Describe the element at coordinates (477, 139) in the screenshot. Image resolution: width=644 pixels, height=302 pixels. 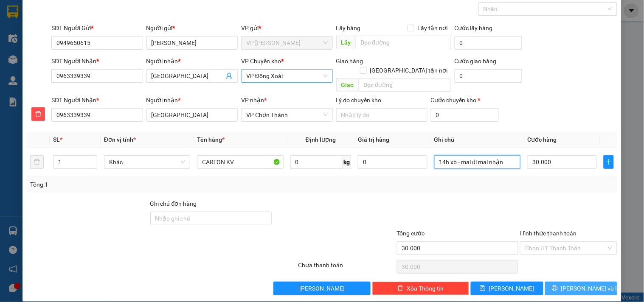
I see `th: Ghi chú` at that location.